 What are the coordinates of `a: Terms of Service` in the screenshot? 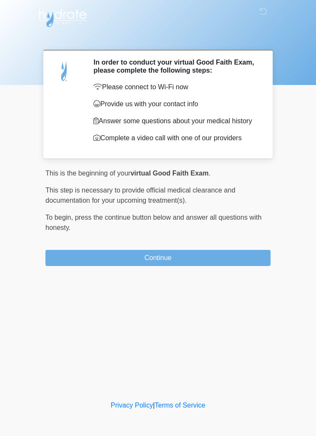 It's located at (180, 405).